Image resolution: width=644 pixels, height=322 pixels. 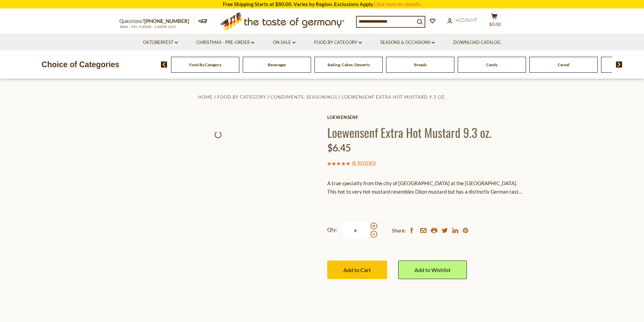 What do you see at coordinates (432, 270) in the screenshot?
I see `a: Add to Wishlist` at bounding box center [432, 270].